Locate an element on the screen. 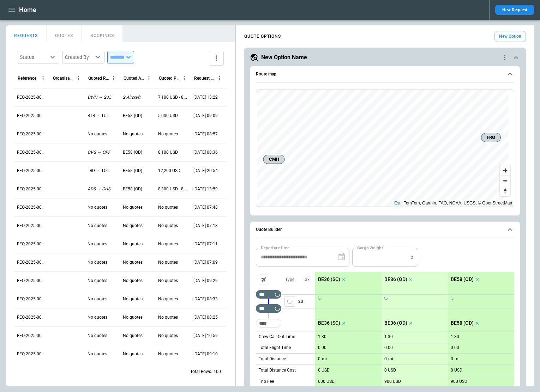 The image size is (540, 392). div: Quoted Route is located at coordinates (98, 78).